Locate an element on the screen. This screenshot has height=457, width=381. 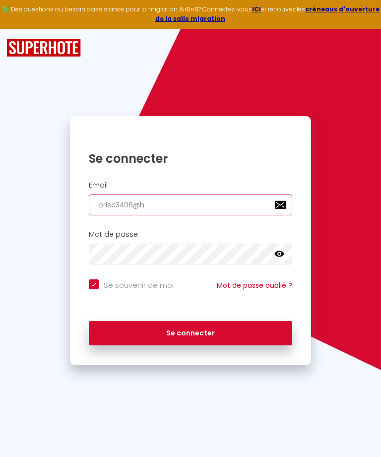
img: SuperHote logo is located at coordinates (44, 48).